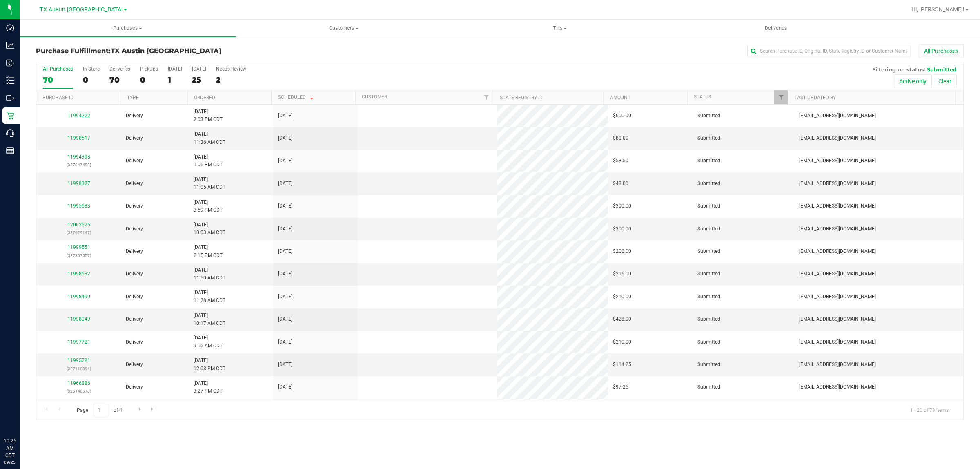 The width and height of the screenshot is (980, 469). What do you see at coordinates (205, 97) in the screenshot?
I see `a: Ordered` at bounding box center [205, 97].